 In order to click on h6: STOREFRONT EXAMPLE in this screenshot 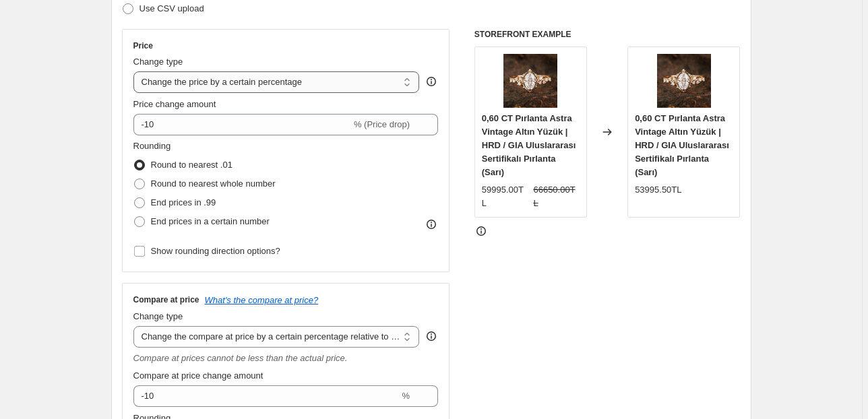, I will do `click(607, 34)`.